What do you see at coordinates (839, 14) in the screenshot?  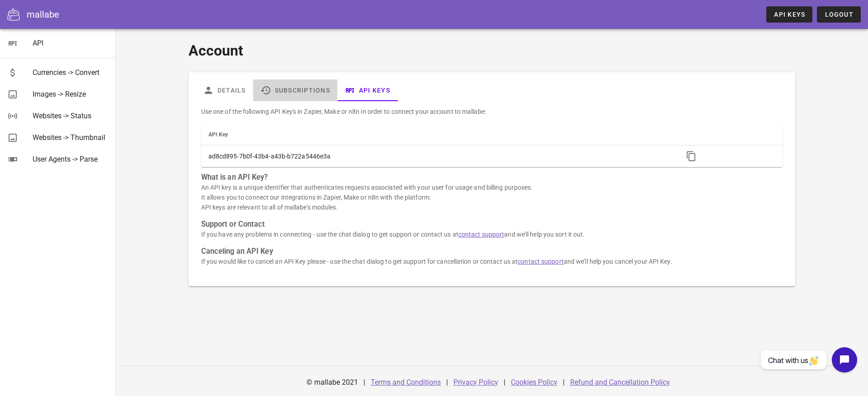 I see `button: Logout` at bounding box center [839, 14].